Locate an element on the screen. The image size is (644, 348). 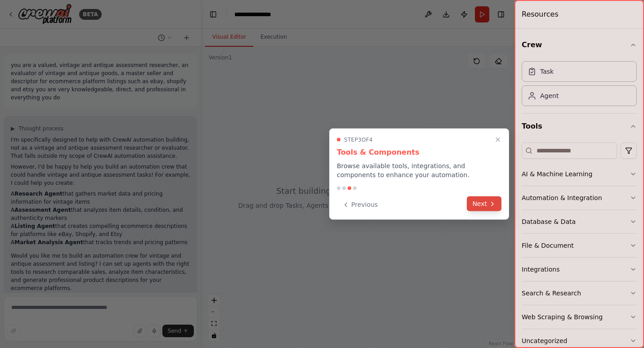
span: Step 3 of 4 is located at coordinates (359, 140).